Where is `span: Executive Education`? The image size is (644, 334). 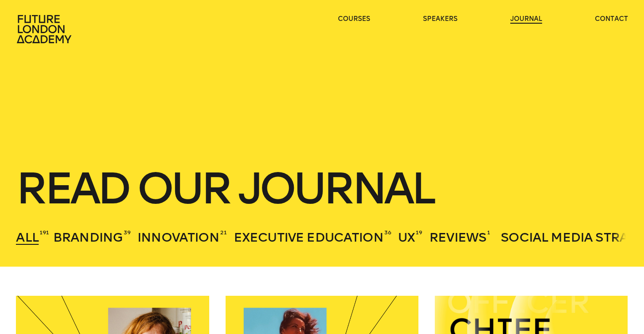 span: Executive Education is located at coordinates (309, 237).